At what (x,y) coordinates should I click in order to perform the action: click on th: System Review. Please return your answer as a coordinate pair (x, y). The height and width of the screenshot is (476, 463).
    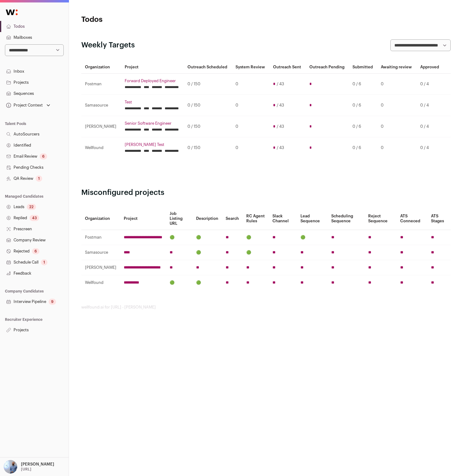
    Looking at the image, I should click on (250, 67).